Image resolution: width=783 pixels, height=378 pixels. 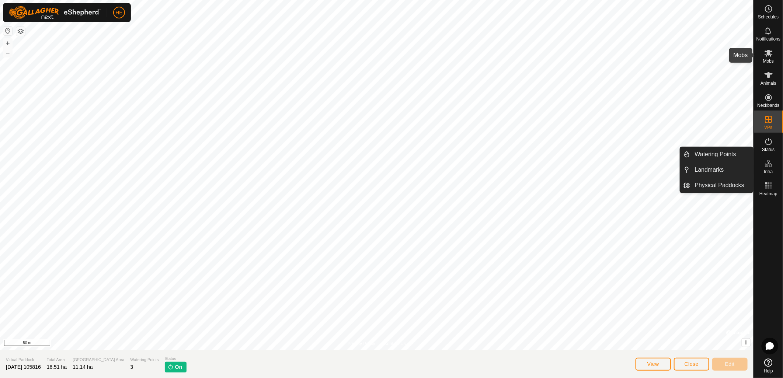 What do you see at coordinates (719, 185) in the screenshot?
I see `span: Physical Paddocks` at bounding box center [719, 185].